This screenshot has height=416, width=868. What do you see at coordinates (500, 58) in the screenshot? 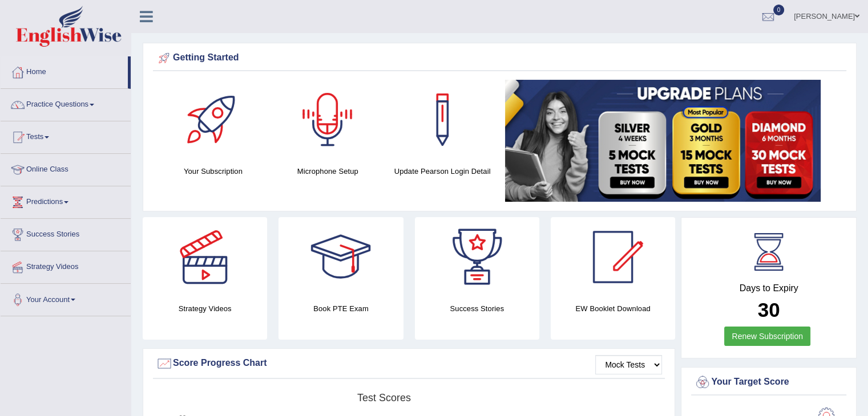
I see `div: Getting Started` at bounding box center [500, 58].